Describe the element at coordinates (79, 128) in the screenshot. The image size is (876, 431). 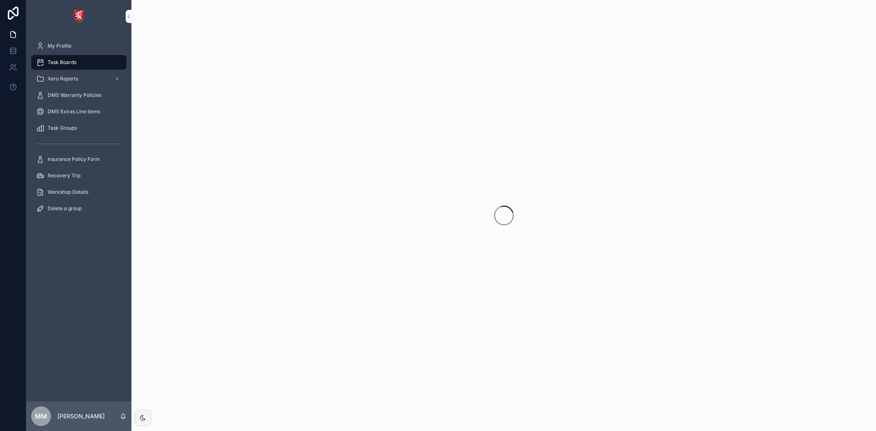
I see `a: Task Groups` at that location.